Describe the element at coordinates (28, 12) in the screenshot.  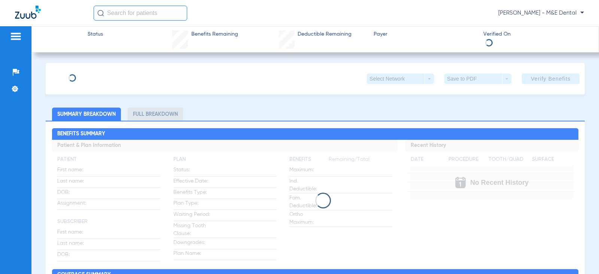
I see `img: Zuub Logo` at that location.